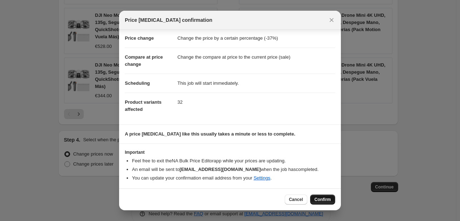  Describe the element at coordinates (296, 199) in the screenshot. I see `span: Cancel` at that location.